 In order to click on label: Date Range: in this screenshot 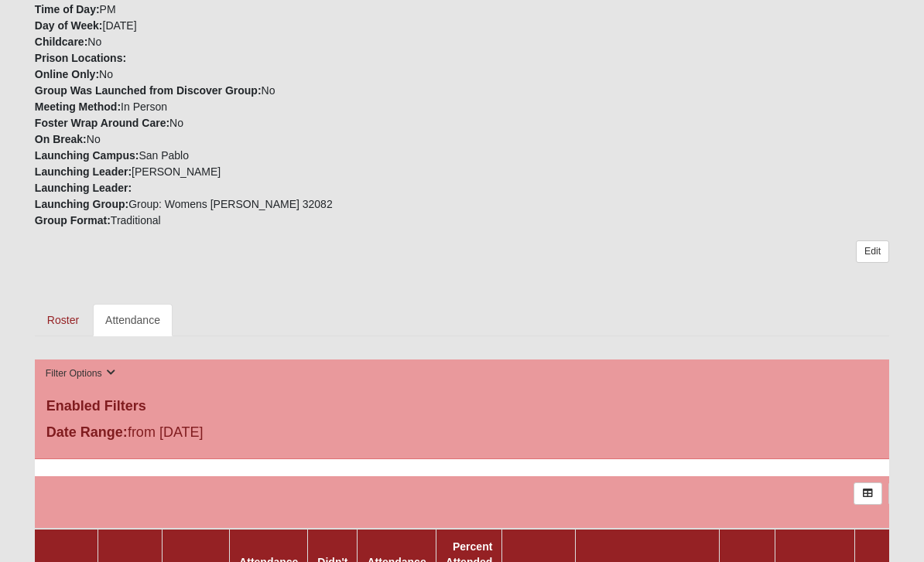, I will do `click(87, 433)`.